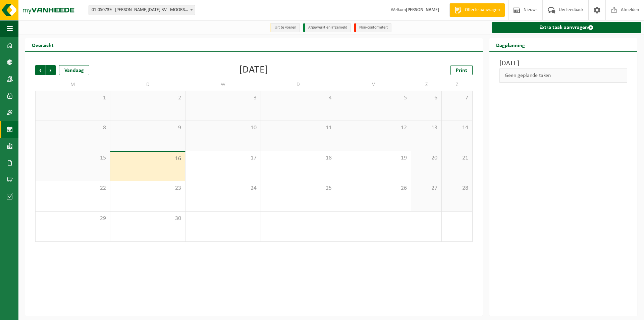 This screenshot has height=320, width=644. I want to click on td: W, so click(223, 84).